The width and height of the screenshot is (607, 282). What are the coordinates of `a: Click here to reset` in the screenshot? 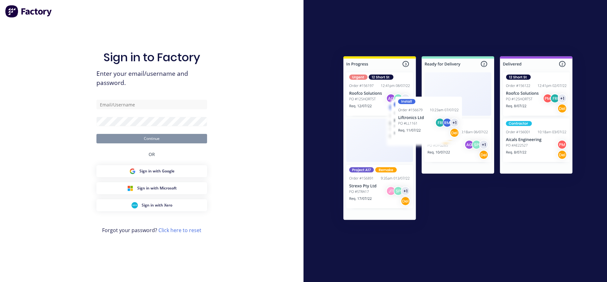 It's located at (180, 230).